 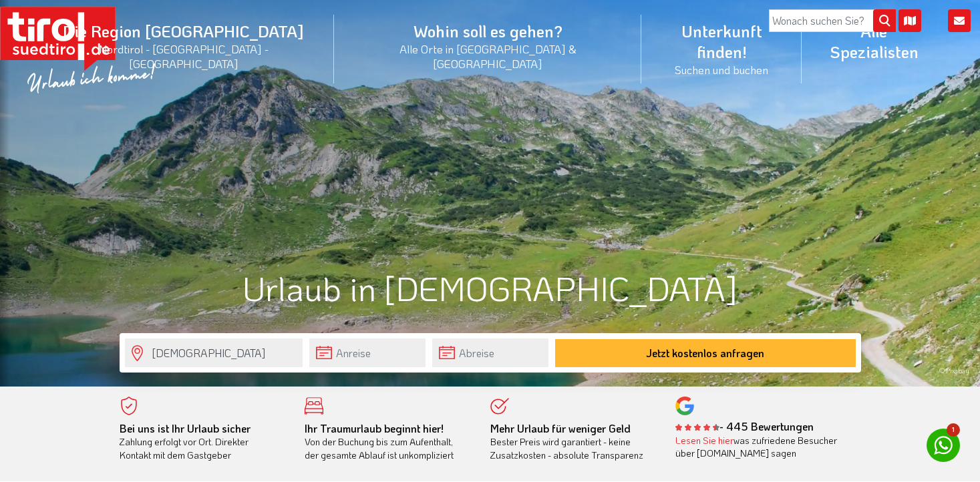 I want to click on i: Karte öffnen, so click(x=910, y=20).